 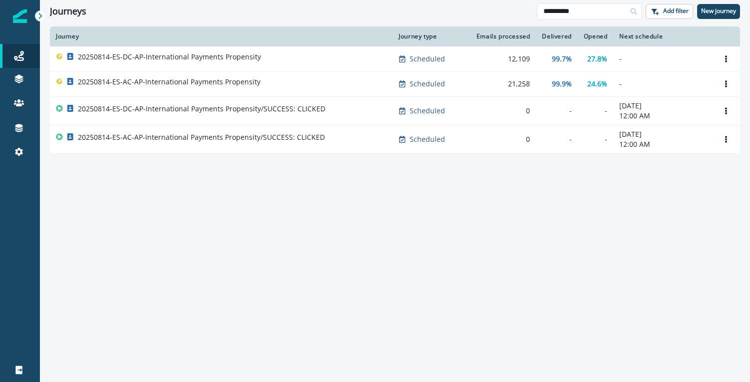 I want to click on a: 20250814-ES-AC-AP-International Payments PropensityScheduled21,25899.9%24.6%-Options, so click(x=395, y=84).